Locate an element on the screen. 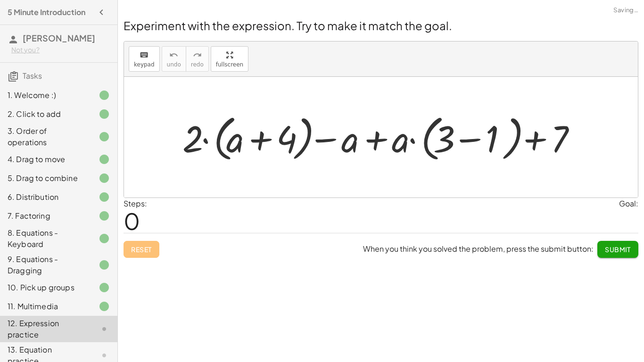 The image size is (644, 362). div: Goal: is located at coordinates (629, 203).